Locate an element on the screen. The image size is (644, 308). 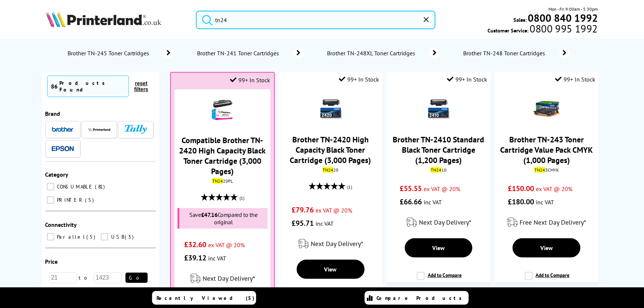
img: Tally is located at coordinates (136, 129).